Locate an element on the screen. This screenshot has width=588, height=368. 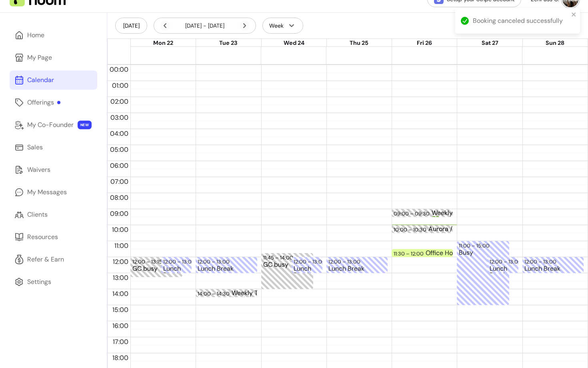
span: 13:00 is located at coordinates (120, 278).